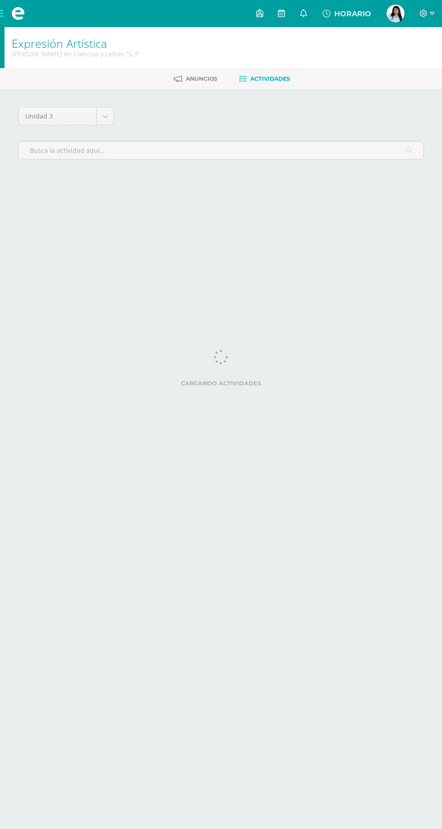 The height and width of the screenshot is (829, 442). Describe the element at coordinates (202, 78) in the screenshot. I see `span: Anuncios` at that location.